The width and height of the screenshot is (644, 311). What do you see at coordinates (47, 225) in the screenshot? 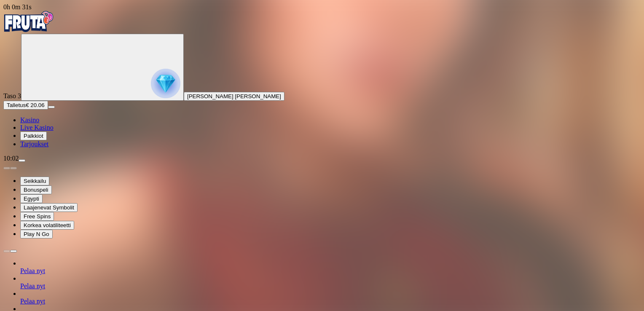
I see `span: Korkea volatiliteetti` at bounding box center [47, 225].